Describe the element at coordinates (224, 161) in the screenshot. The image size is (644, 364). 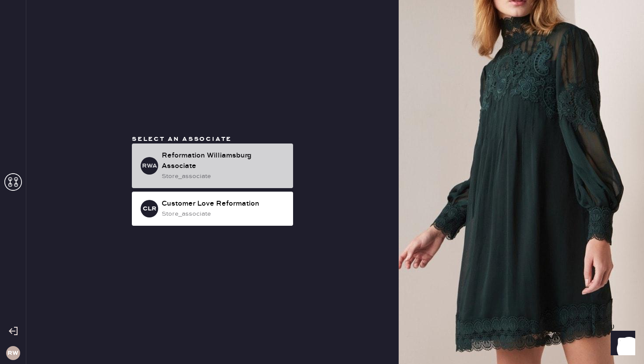
I see `div: Reformation Williamsburg Associate` at that location.